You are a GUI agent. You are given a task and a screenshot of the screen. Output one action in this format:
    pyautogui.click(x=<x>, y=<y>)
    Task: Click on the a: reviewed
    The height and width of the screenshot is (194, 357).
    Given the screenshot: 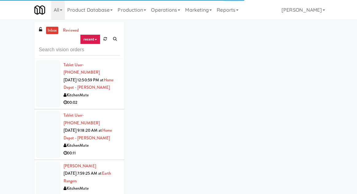 What is the action you would take?
    pyautogui.click(x=71, y=30)
    